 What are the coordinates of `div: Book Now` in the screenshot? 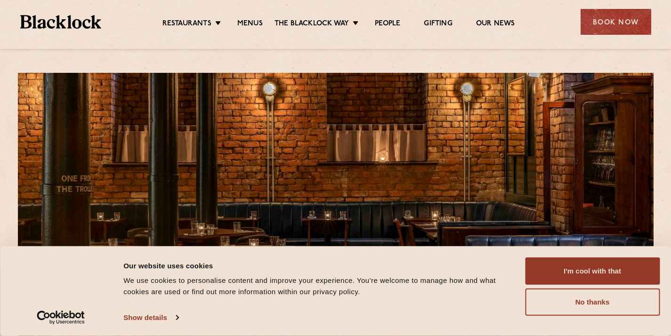 It's located at (615, 22).